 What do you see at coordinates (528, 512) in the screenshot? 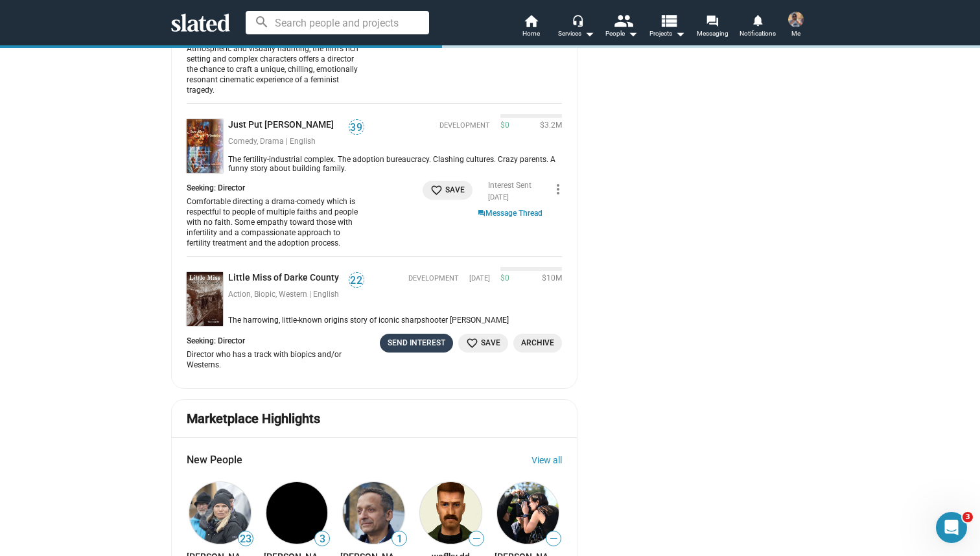
I see `img: Frances Hutchison` at bounding box center [528, 512].